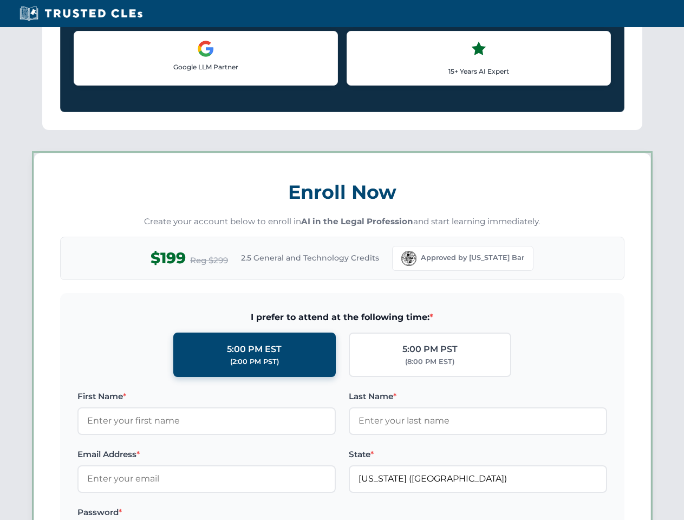 The width and height of the screenshot is (684, 520). Describe the element at coordinates (409, 258) in the screenshot. I see `img: Florida Bar` at that location.